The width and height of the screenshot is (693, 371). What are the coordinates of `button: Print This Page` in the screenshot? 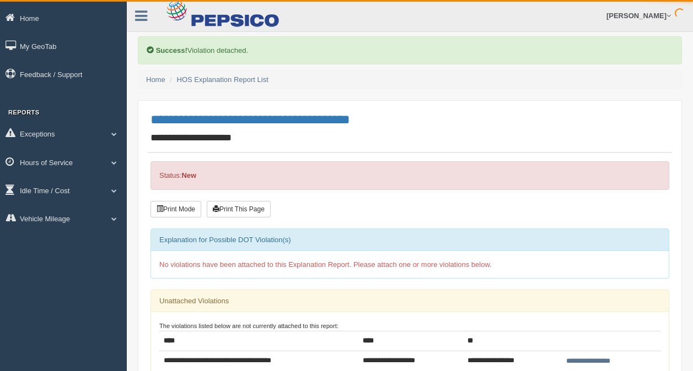 It's located at (239, 209).